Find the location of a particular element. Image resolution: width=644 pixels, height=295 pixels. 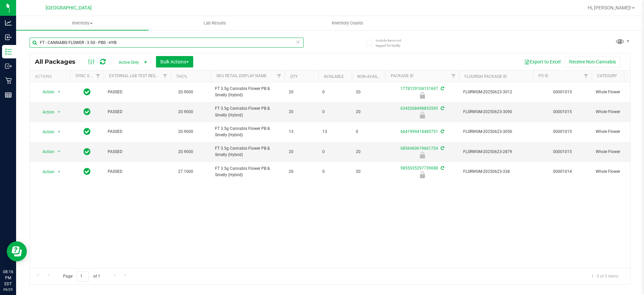

a: Lab Results is located at coordinates (215, 23).